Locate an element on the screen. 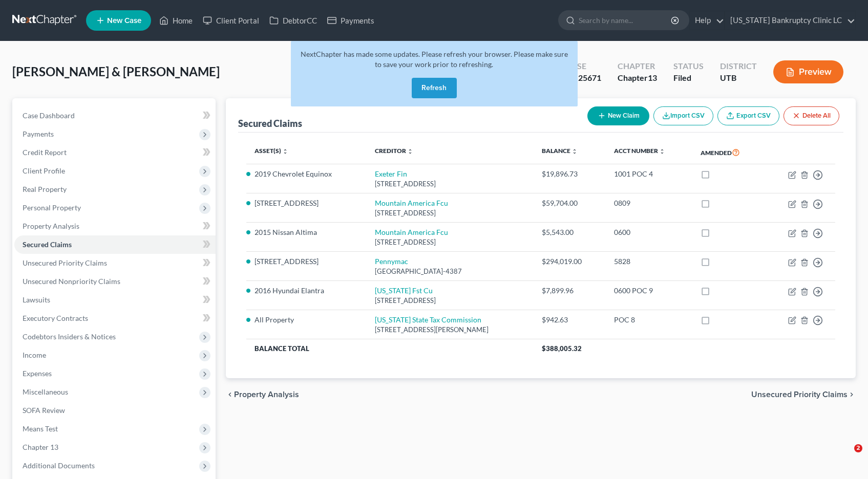 Image resolution: width=868 pixels, height=479 pixels. span: Executory Contracts is located at coordinates (55, 318).